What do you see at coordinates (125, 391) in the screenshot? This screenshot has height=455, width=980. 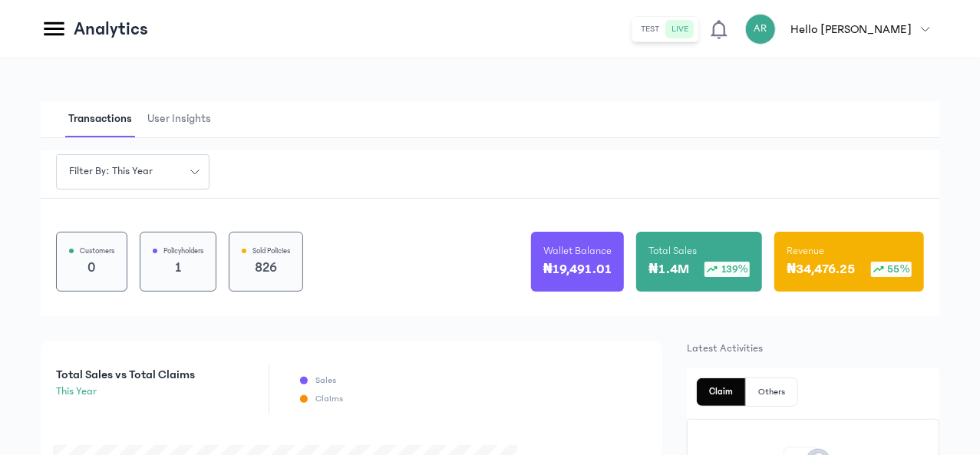 I see `p: this year` at bounding box center [125, 391].